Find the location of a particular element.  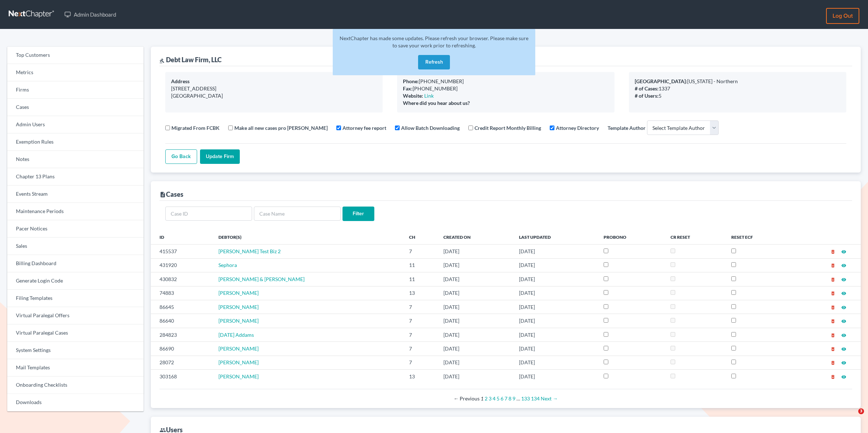

b: Website: is located at coordinates (413, 95).